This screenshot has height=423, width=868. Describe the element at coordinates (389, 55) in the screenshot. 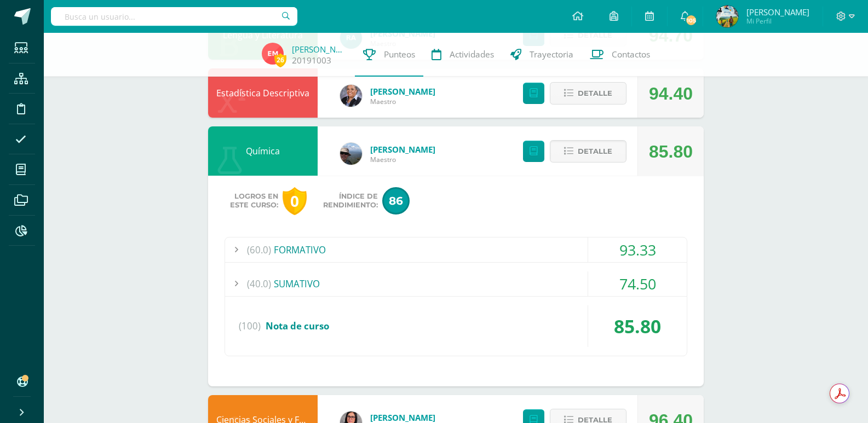

I see `a: Punteos` at that location.